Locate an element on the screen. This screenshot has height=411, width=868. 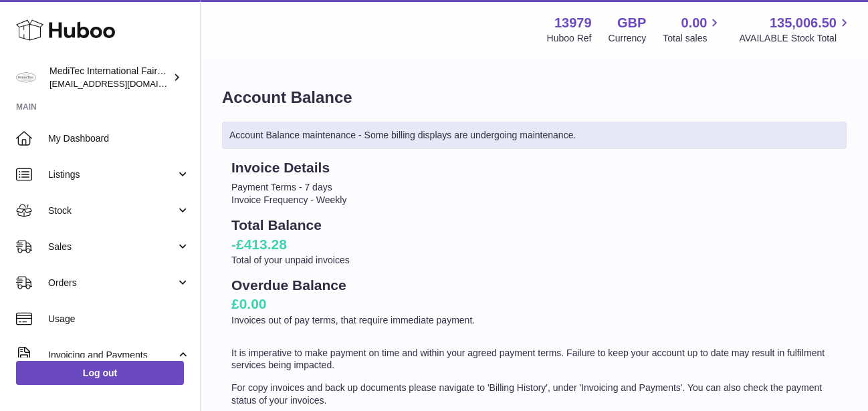
span: Orders is located at coordinates (112, 282).